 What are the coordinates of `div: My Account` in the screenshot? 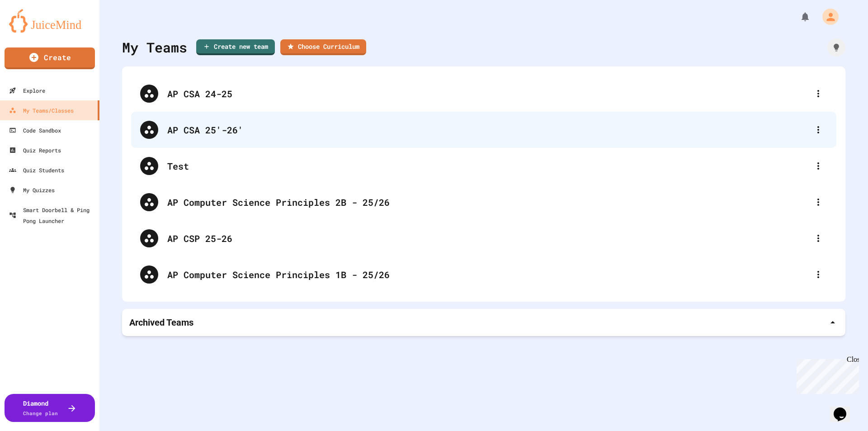 It's located at (827, 17).